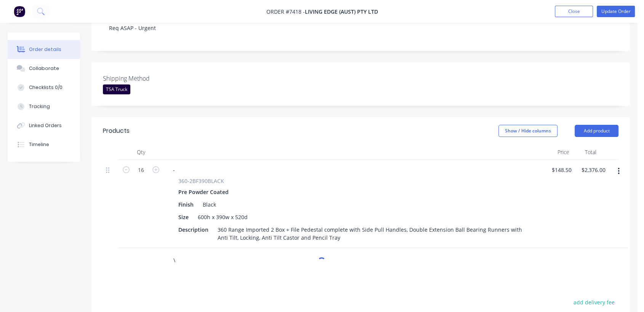 Image resolution: width=644 pixels, height=312 pixels. I want to click on button: Linked Orders, so click(44, 125).